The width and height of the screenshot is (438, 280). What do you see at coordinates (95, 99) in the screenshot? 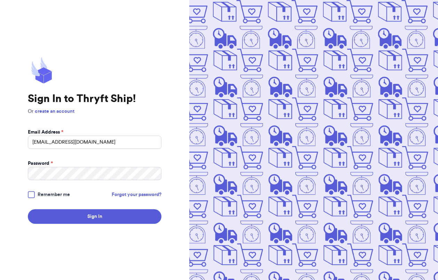
I see `h1: Sign In to Thryft Ship!` at bounding box center [95, 99].